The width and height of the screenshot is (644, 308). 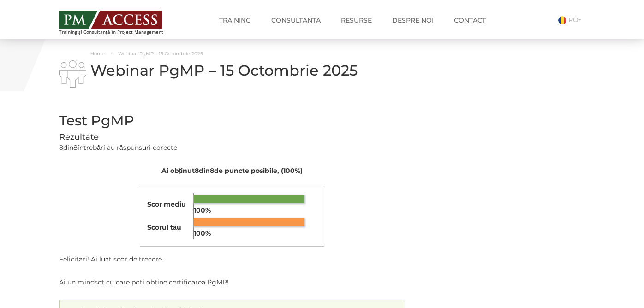 I want to click on a: Contact, so click(x=470, y=21).